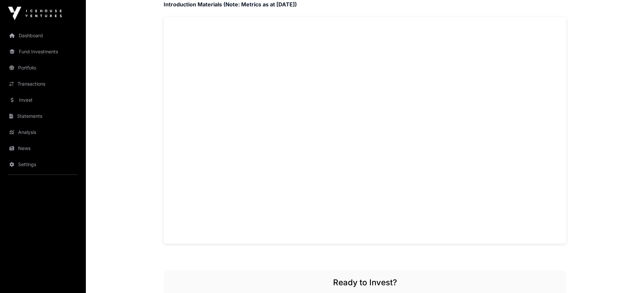 This screenshot has width=644, height=293. What do you see at coordinates (34, 13) in the screenshot?
I see `img: Icehouse Ventures Logo` at bounding box center [34, 13].